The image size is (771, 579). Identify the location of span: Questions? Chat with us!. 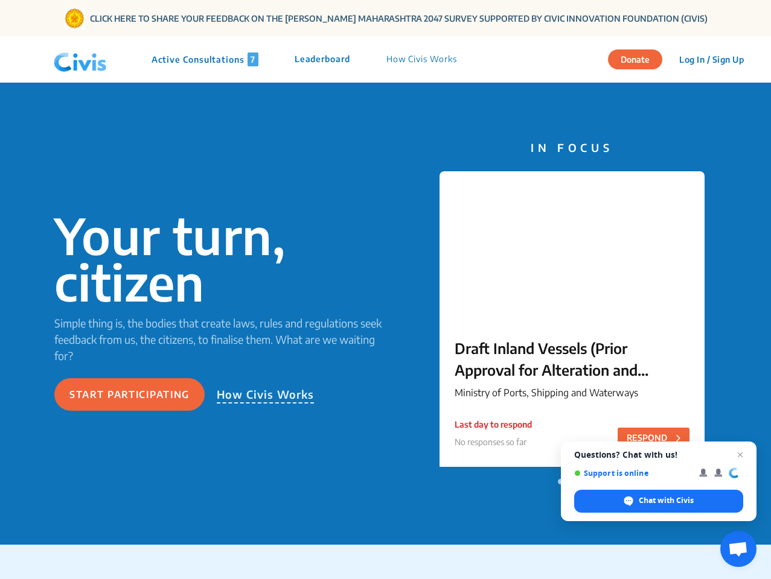
(659, 455).